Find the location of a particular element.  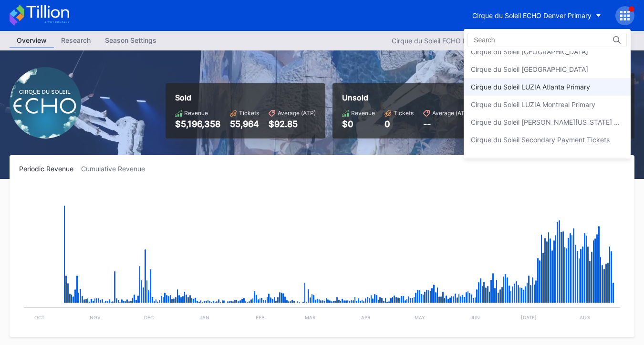

div: Citi Field Baseball Primary is located at coordinates (511, 158).